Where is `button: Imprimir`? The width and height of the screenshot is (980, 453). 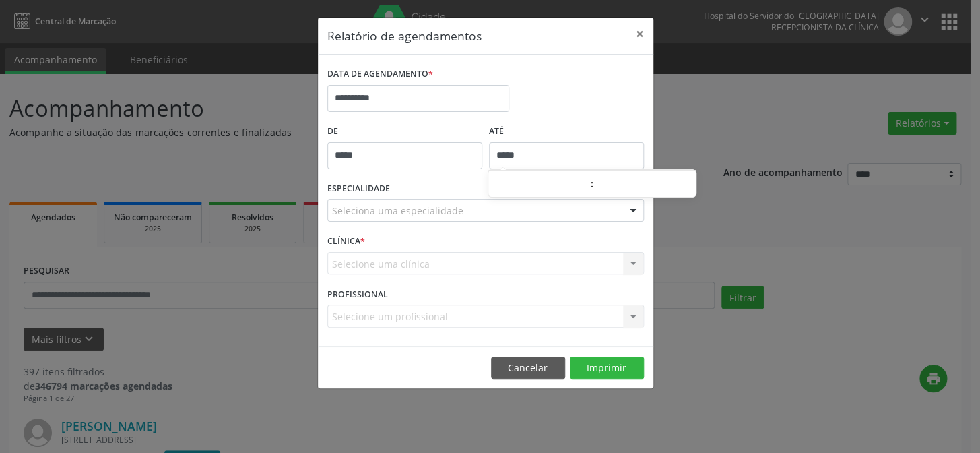 button: Imprimir is located at coordinates (607, 368).